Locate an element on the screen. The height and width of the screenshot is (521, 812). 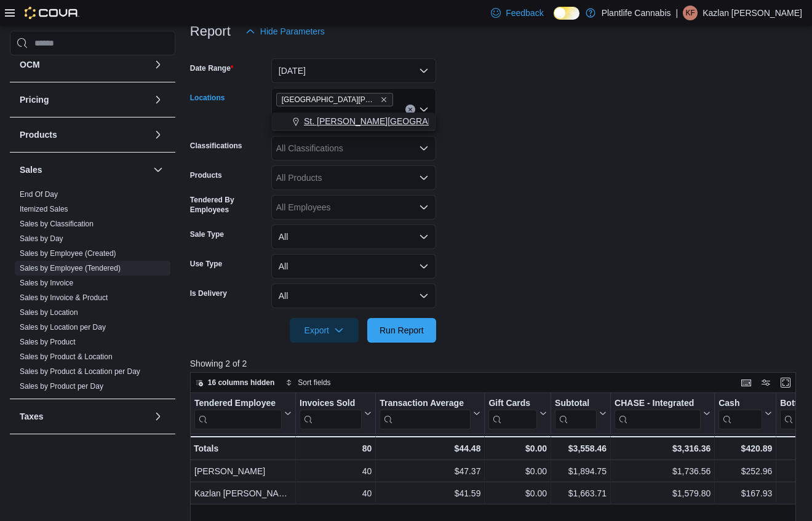
div: $44.48 is located at coordinates (430, 448).